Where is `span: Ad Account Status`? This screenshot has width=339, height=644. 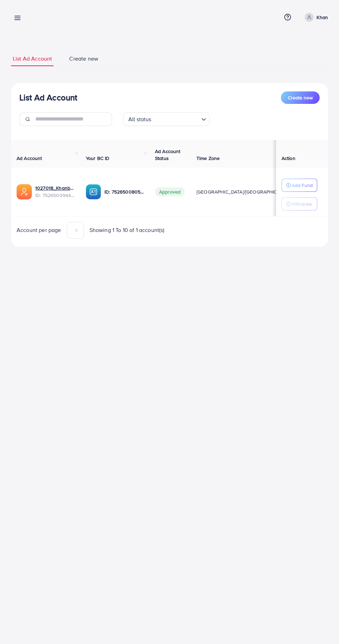 span: Ad Account Status is located at coordinates (168, 155).